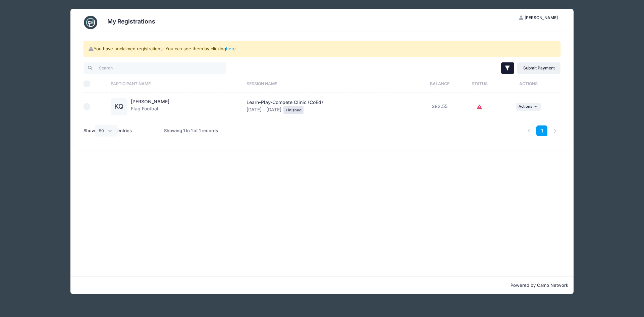 The image size is (644, 317). What do you see at coordinates (191, 131) in the screenshot?
I see `div: Showing 1 to 1 of 1 records` at bounding box center [191, 131].